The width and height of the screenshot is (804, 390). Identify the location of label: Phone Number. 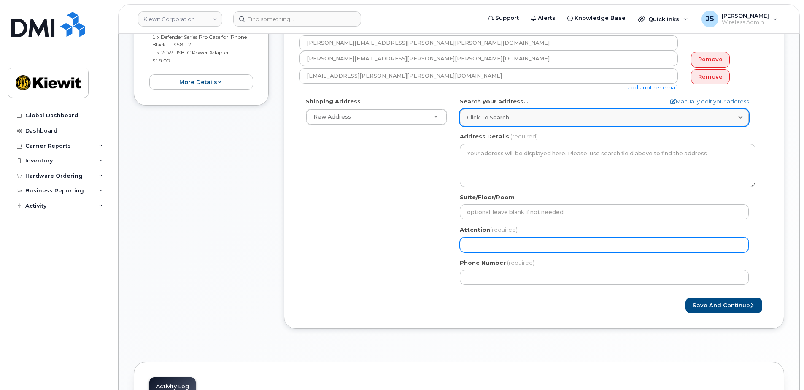
(483, 262).